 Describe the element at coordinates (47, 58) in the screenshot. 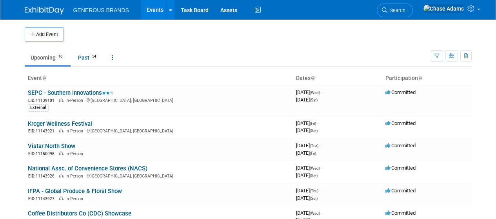

I see `a: Upcoming16` at that location.